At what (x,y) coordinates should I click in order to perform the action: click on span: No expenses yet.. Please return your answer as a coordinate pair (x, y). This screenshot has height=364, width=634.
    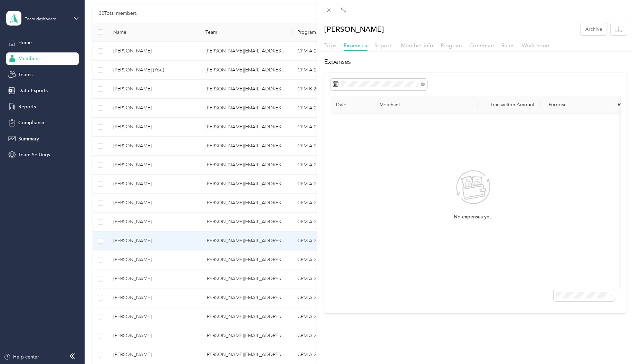
    Looking at the image, I should click on (473, 217).